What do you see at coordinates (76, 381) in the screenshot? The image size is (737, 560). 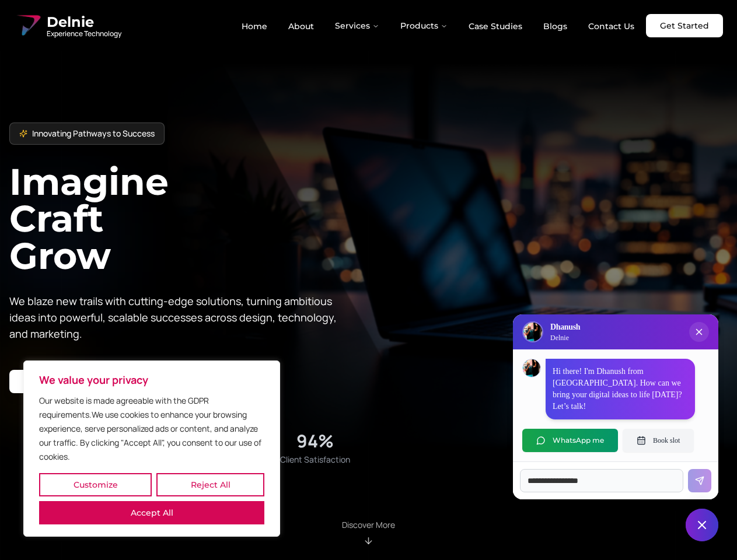 I see `a: Start your project with us` at bounding box center [76, 381].